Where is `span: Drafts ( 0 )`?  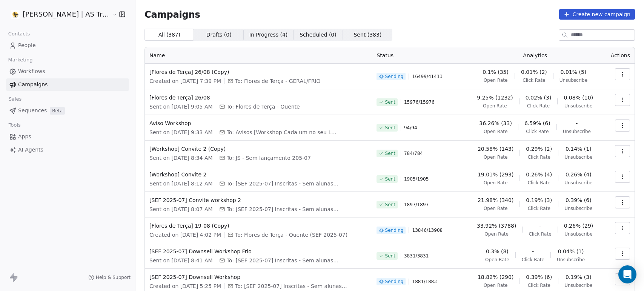 span: Drafts ( 0 ) is located at coordinates (219, 34).